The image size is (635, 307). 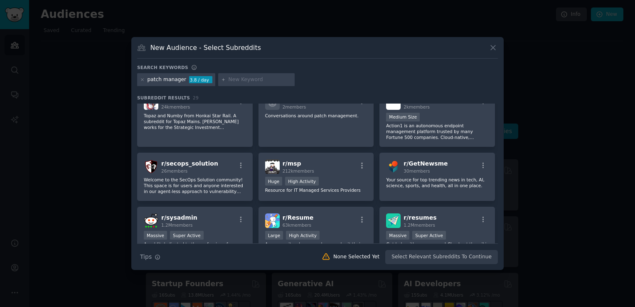 I want to click on p: A reddit dedicated to the profession of Computer System Administration., so click(x=195, y=247).